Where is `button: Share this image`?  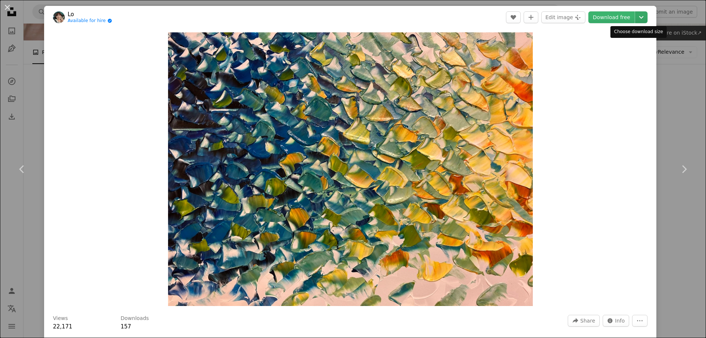
button: Share this image is located at coordinates (583, 321).